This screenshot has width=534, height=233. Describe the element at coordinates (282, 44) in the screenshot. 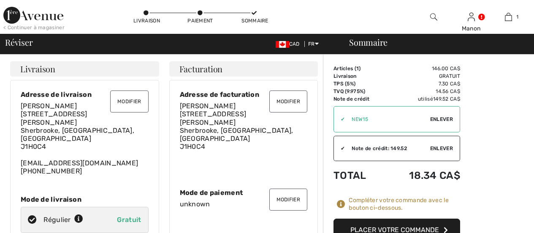

I see `img: Canadian Dollar` at that location.